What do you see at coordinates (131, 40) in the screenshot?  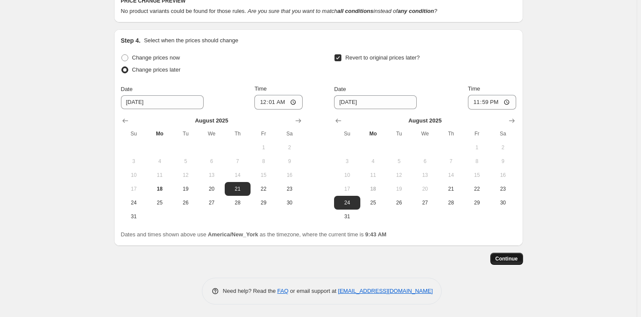 I see `h2: Step 4.` at bounding box center [131, 40].